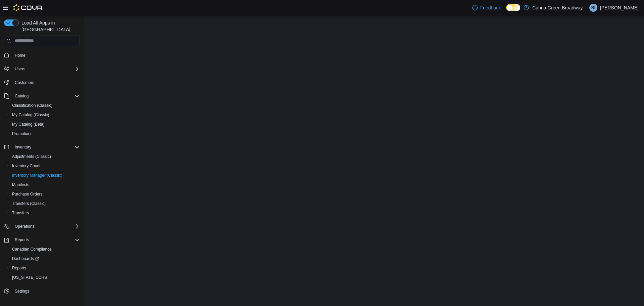  What do you see at coordinates (45, 175) in the screenshot?
I see `button: Inventory Manager (Classic)` at bounding box center [45, 175].